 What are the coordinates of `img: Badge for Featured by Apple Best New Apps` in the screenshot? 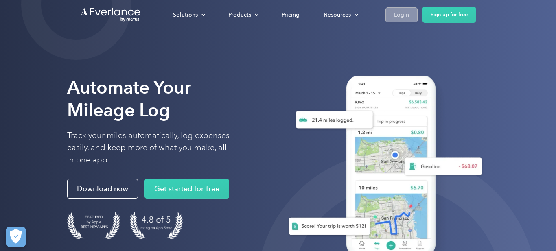 It's located at (94, 225).